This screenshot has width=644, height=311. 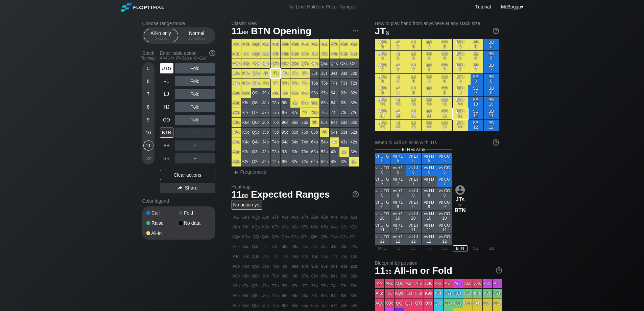 I want to click on div: Tourney, so click(x=148, y=58).